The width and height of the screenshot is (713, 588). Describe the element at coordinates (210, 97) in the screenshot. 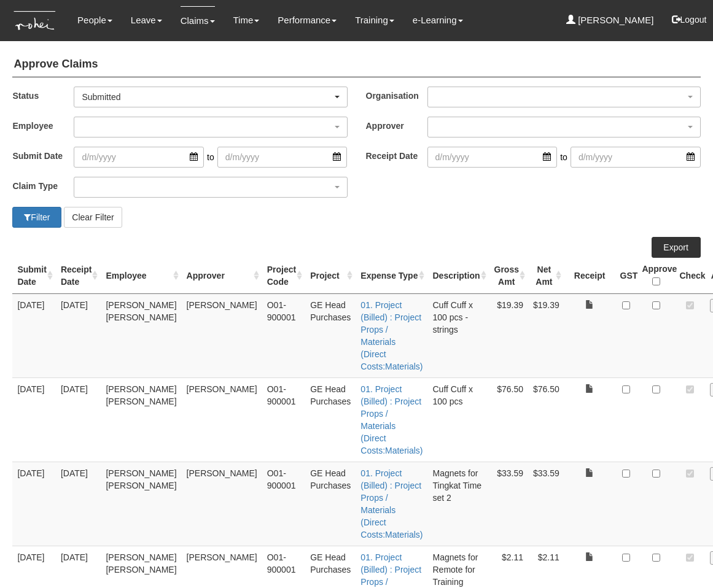

I see `button: Submitted` at that location.